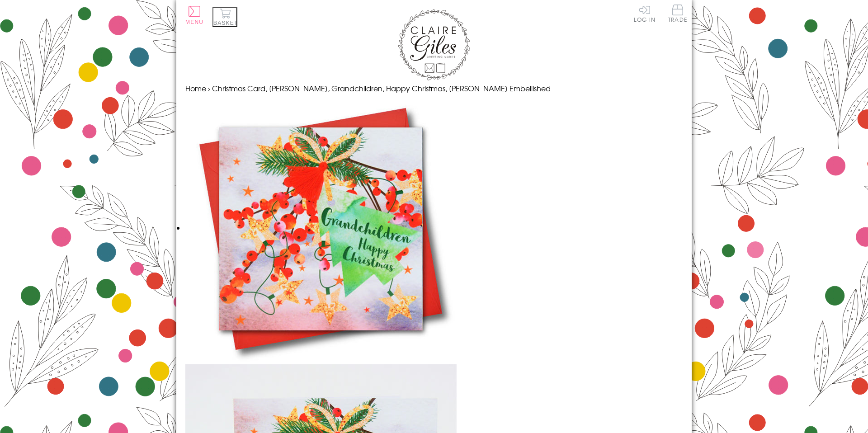 The width and height of the screenshot is (868, 433). I want to click on nav: breadcrumbs, so click(434, 88).